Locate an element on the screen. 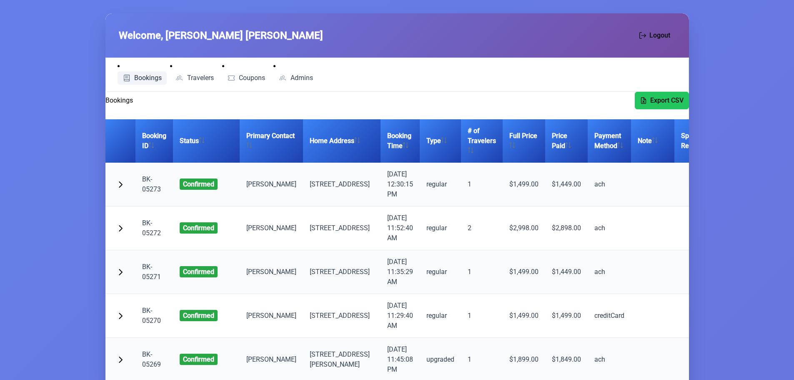  th: Status is located at coordinates (206, 141).